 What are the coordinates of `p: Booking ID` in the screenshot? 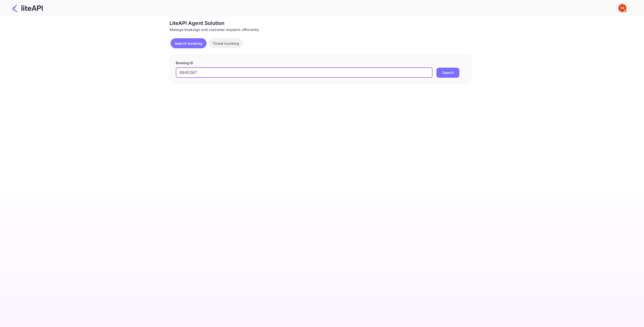 It's located at (321, 63).